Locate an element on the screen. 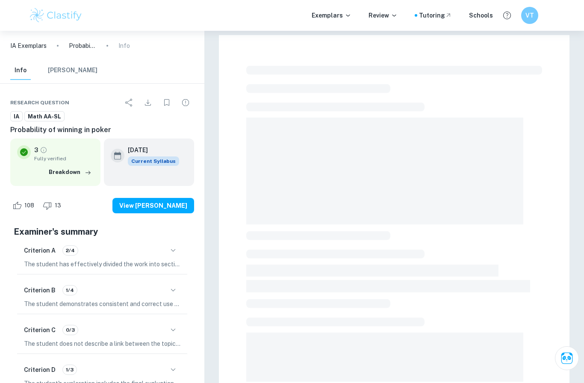  span: IA is located at coordinates (16, 117).